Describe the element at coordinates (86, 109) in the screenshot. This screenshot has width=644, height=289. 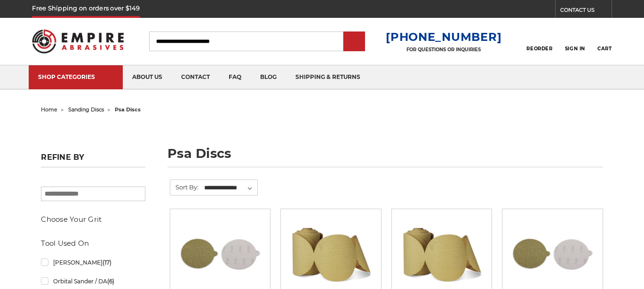
I see `span: sanding discs` at that location.